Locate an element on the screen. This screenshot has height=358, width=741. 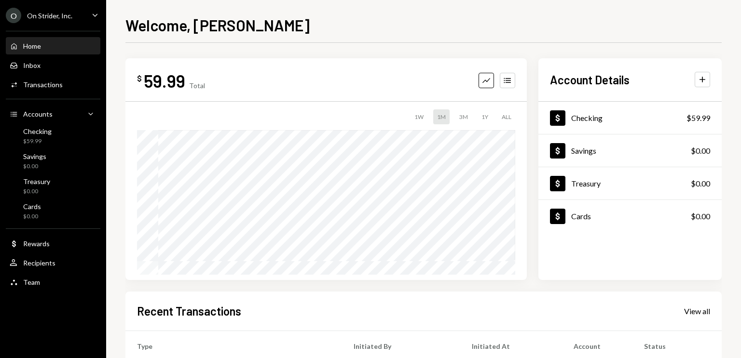
div: Inbox is located at coordinates (32, 65).